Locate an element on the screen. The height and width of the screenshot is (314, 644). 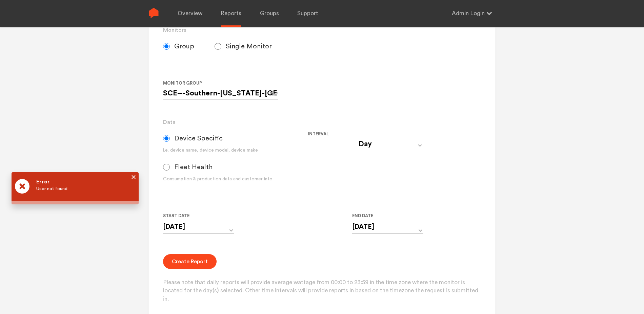
label: Monitor Group is located at coordinates (222, 84).